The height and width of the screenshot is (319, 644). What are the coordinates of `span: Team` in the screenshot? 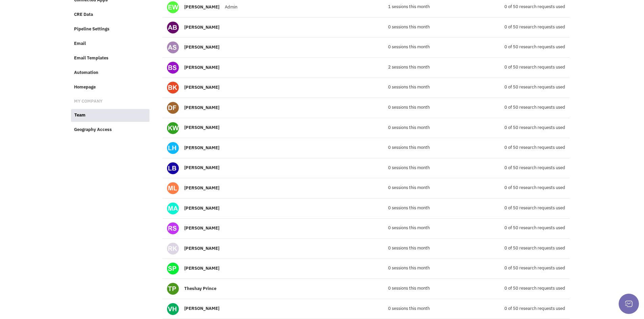 It's located at (80, 115).